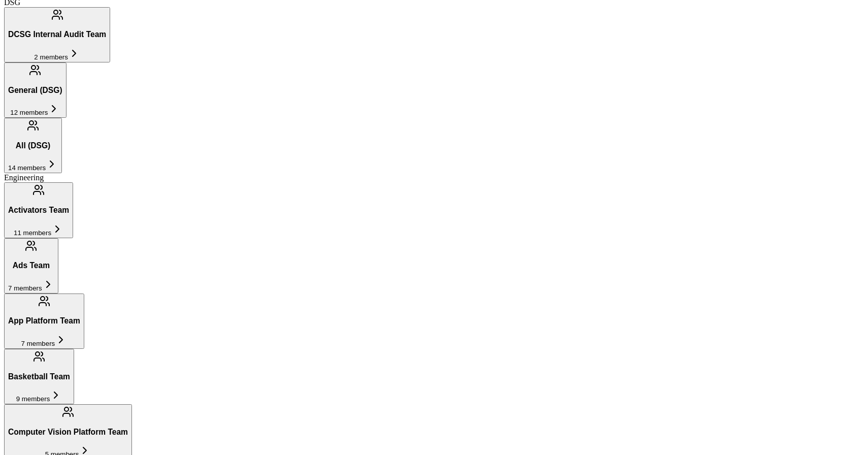  Describe the element at coordinates (39, 210) in the screenshot. I see `h3: Activators Team` at that location.